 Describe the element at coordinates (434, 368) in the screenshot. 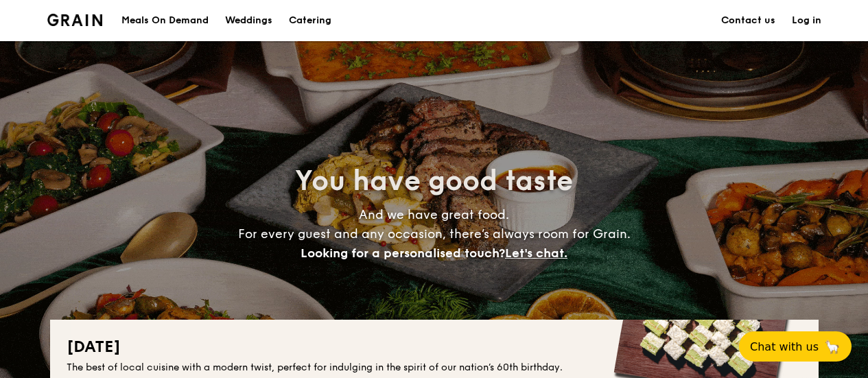

I see `div: The best of local cuisine with a modern twist, perfect for indulging in the spirit of our nation’...` at that location.